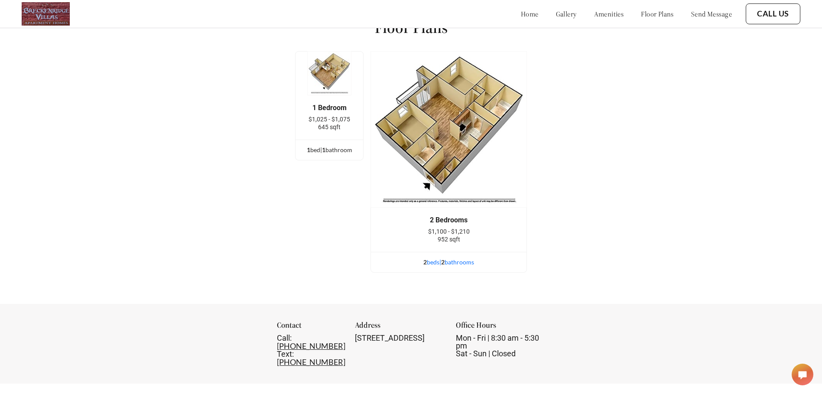 This screenshot has width=822, height=394. Describe the element at coordinates (310, 328) in the screenshot. I see `div: Contact` at that location.